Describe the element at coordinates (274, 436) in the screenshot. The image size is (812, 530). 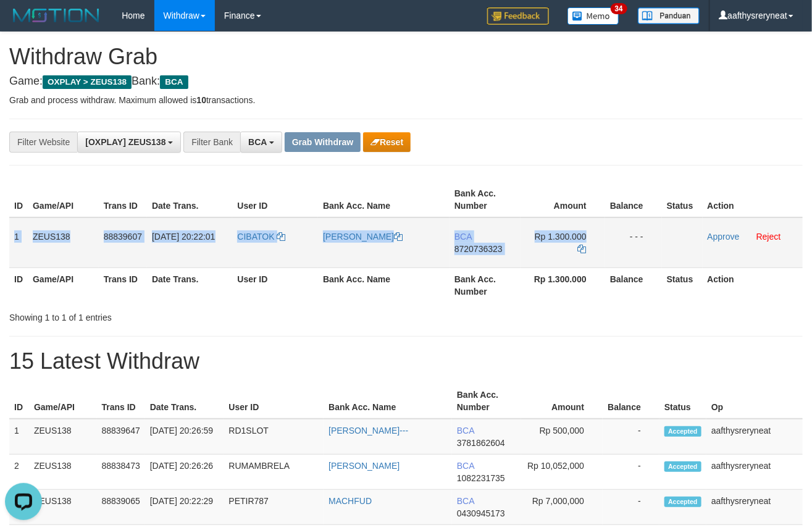
I see `td: RD1SLOT` at that location.